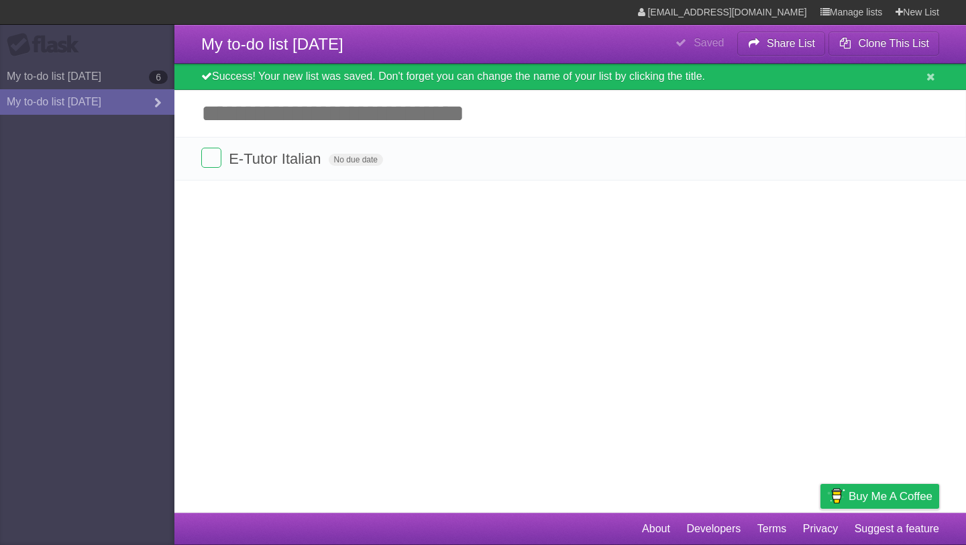 Image resolution: width=966 pixels, height=545 pixels. Describe the element at coordinates (570, 76) in the screenshot. I see `div: Success! Your new list was saved. Don't forget you can change the name of your list by clicking t...` at that location.